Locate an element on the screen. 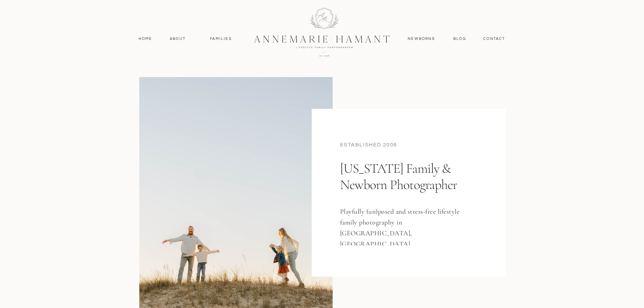  a: Newborns is located at coordinates (421, 39).